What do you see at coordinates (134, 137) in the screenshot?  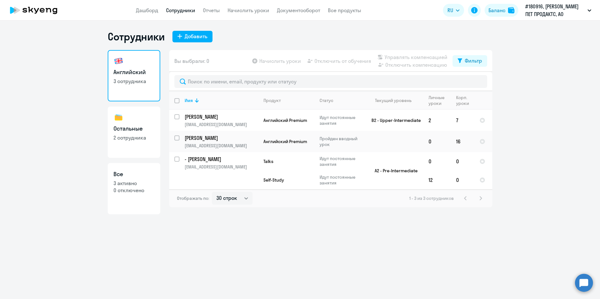 I see `p: 2 сотрудника` at bounding box center [134, 137].